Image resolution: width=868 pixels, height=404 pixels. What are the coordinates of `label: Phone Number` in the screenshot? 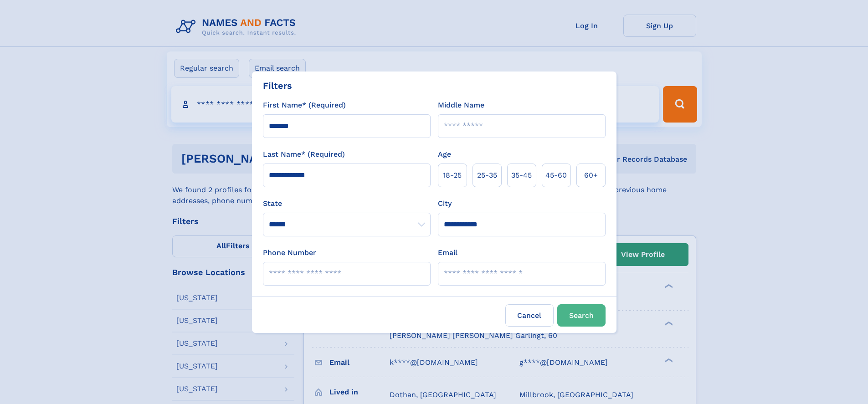 It's located at (289, 253).